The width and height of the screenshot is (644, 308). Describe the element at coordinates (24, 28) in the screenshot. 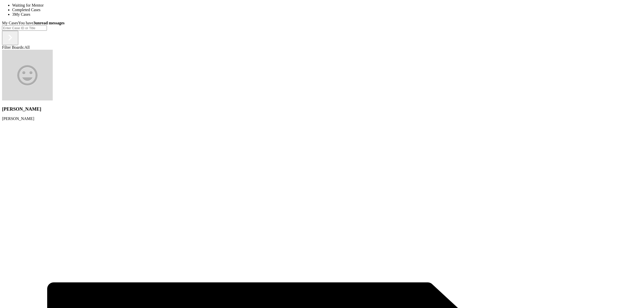

I see `input: Enter Case ID or Title` at that location.